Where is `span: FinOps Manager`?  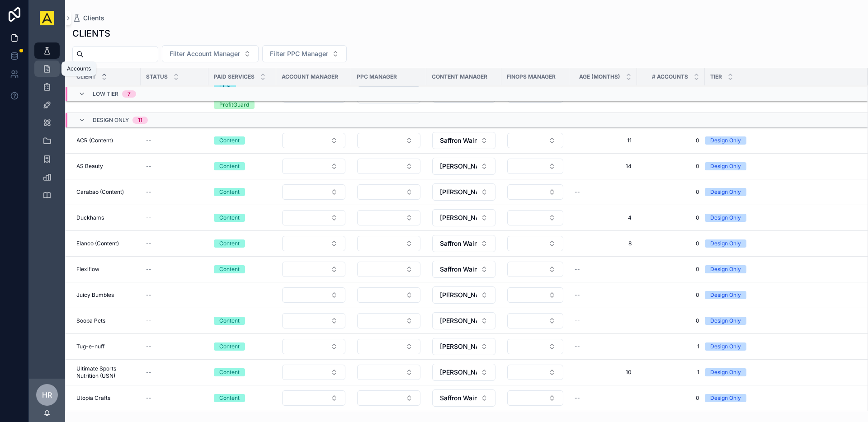
span: FinOps Manager is located at coordinates (531, 77).